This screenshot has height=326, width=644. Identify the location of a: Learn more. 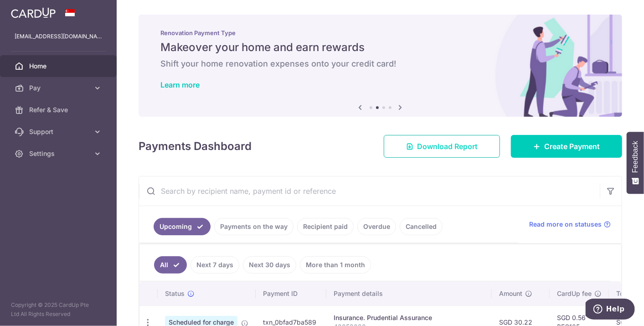
(180, 85).